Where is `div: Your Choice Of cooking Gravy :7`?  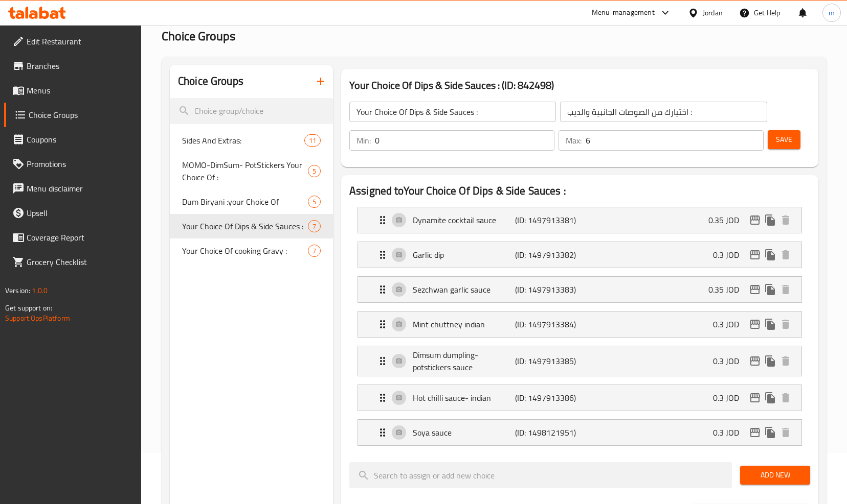 div: Your Choice Of cooking Gravy :7 is located at coordinates (251, 251).